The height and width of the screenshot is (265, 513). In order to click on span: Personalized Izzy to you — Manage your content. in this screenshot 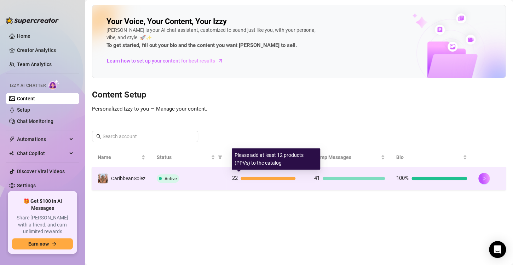, I will do `click(150, 109)`.